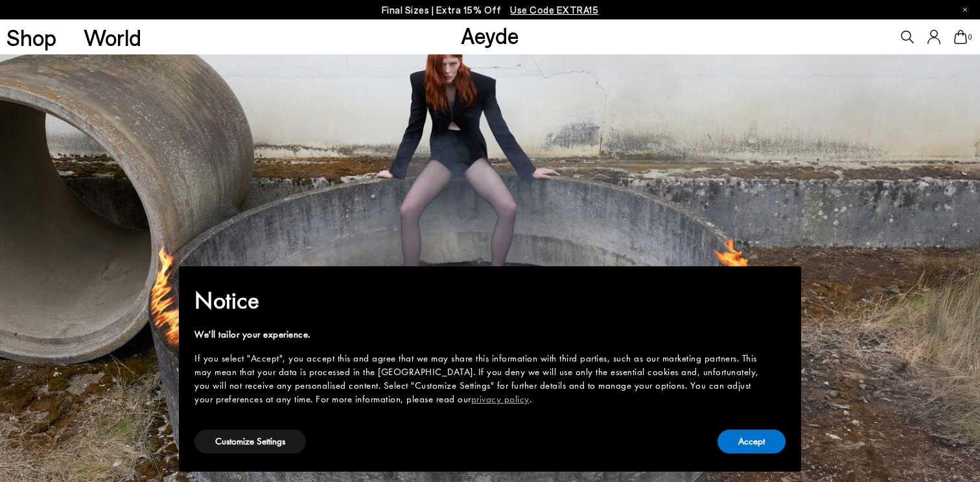  What do you see at coordinates (554, 10) in the screenshot?
I see `span: Navigate to /collections/ss25-final-sizes` at bounding box center [554, 10].